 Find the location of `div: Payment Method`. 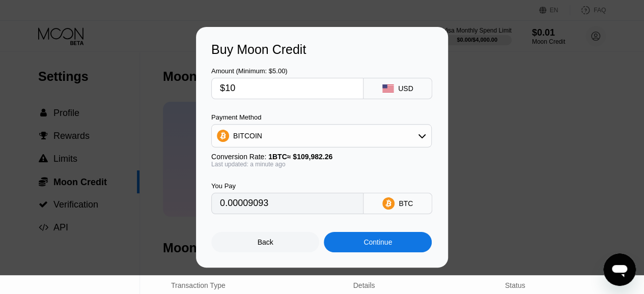

div: Payment Method is located at coordinates (321, 117).